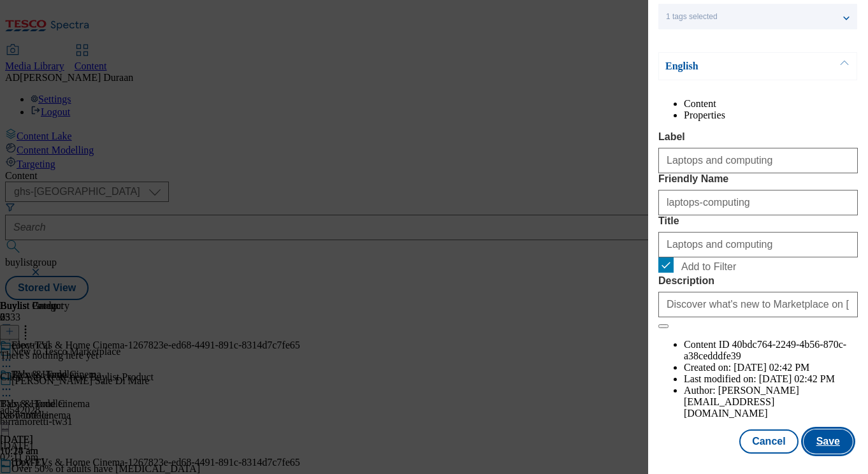  I want to click on li: Content ID, so click(771, 351).